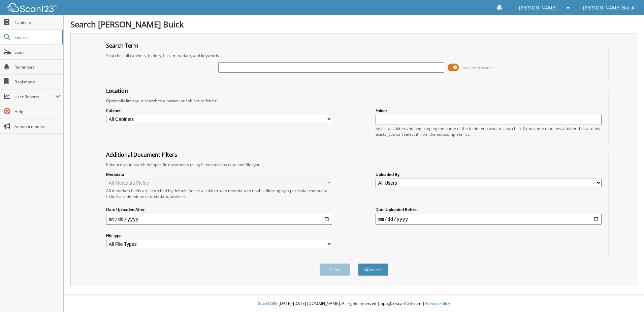 The image size is (644, 312). Describe the element at coordinates (34, 97) in the screenshot. I see `span: User Reports` at that location.